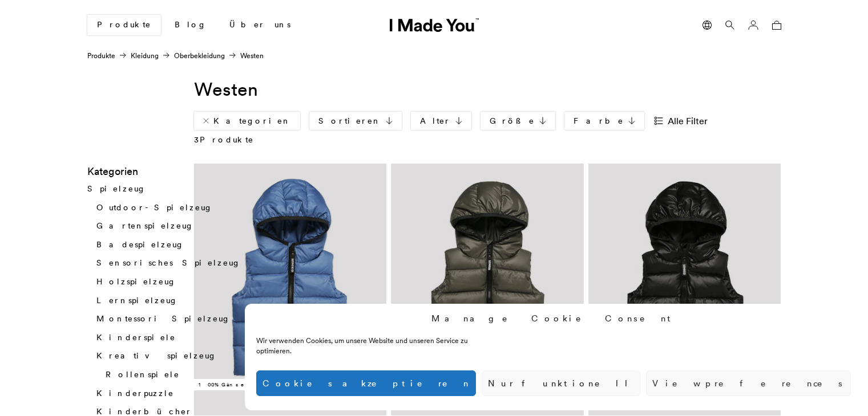  Describe the element at coordinates (137, 301) in the screenshot. I see `a: Lernspielzeug` at that location.